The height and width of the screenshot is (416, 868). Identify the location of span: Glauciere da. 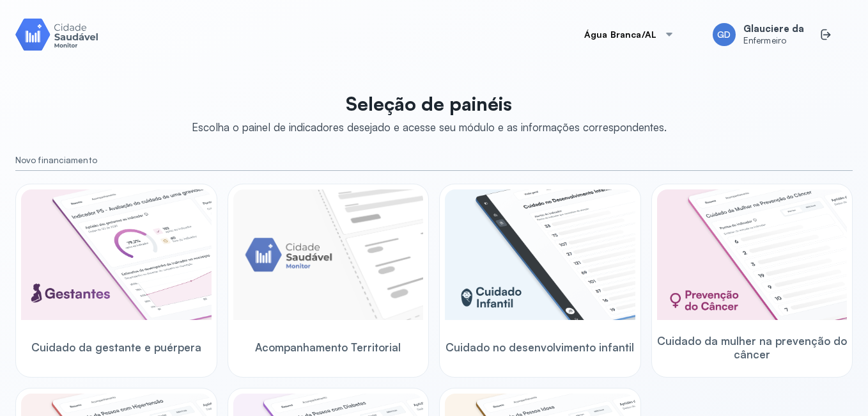
(773, 28).